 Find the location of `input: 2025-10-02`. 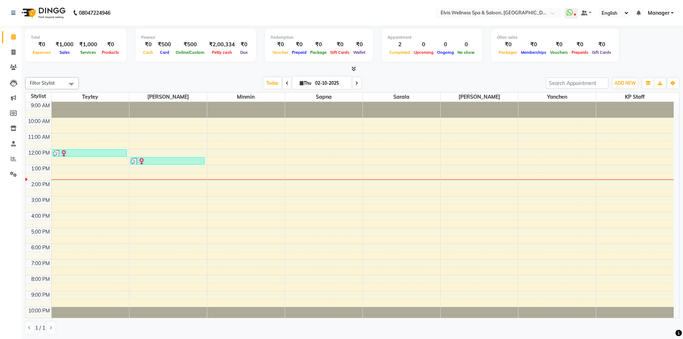

input: 2025-10-02 is located at coordinates (331, 83).